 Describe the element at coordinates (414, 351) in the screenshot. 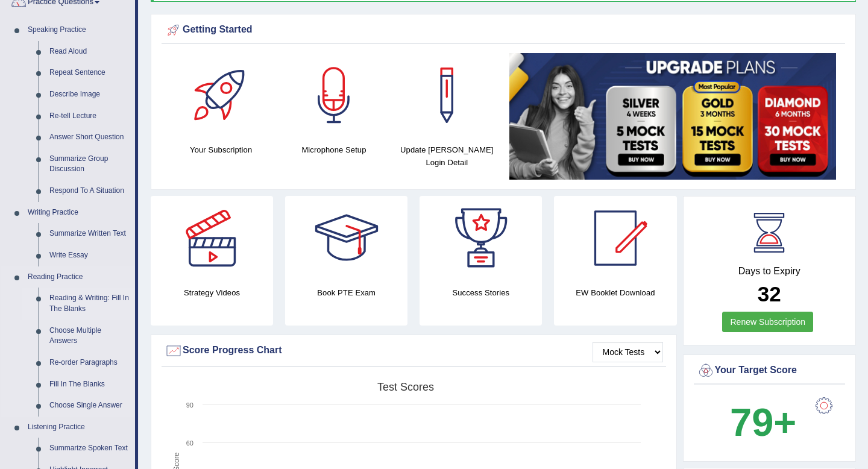

I see `div: Score Progress Chart` at that location.